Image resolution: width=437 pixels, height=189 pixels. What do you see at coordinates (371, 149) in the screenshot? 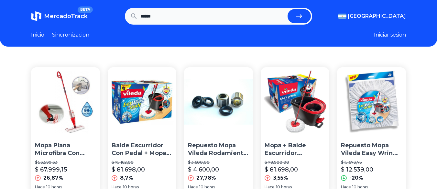
I see `p: Repuesto Mopa Vileda Easy Wring Lampazo Balde Escurridor` at bounding box center [371, 149].